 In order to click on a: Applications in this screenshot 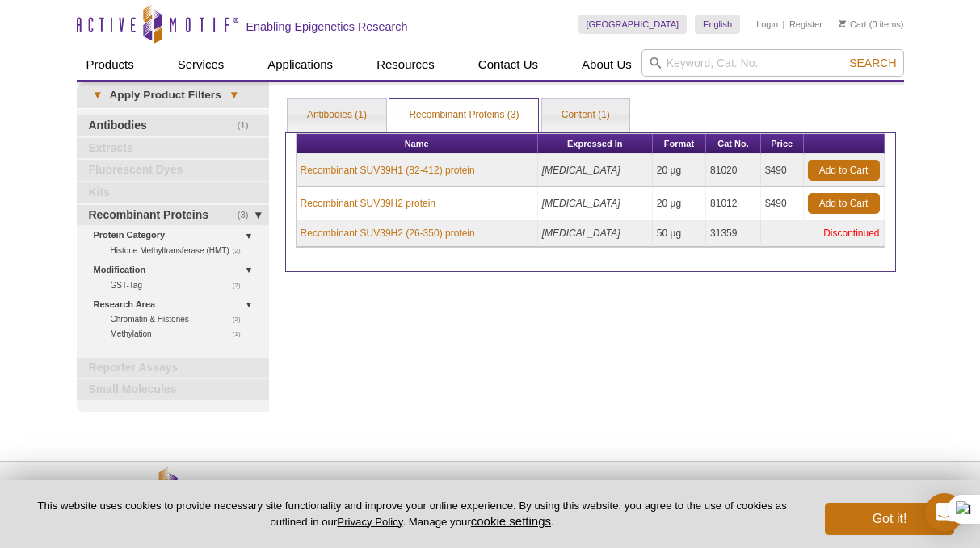, I will do `click(300, 65)`.